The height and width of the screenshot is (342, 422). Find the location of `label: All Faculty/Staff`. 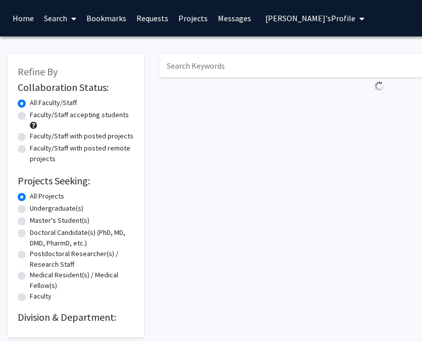

label: All Faculty/Staff is located at coordinates (53, 103).